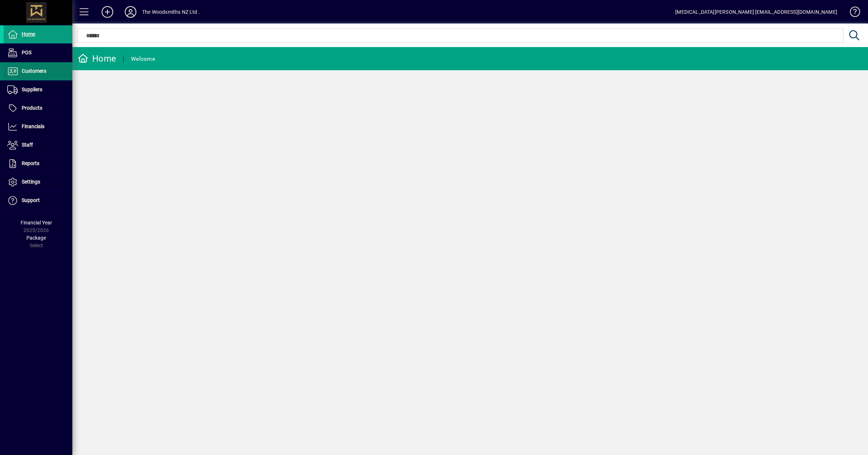  What do you see at coordinates (38, 145) in the screenshot?
I see `a: Staff` at bounding box center [38, 145].